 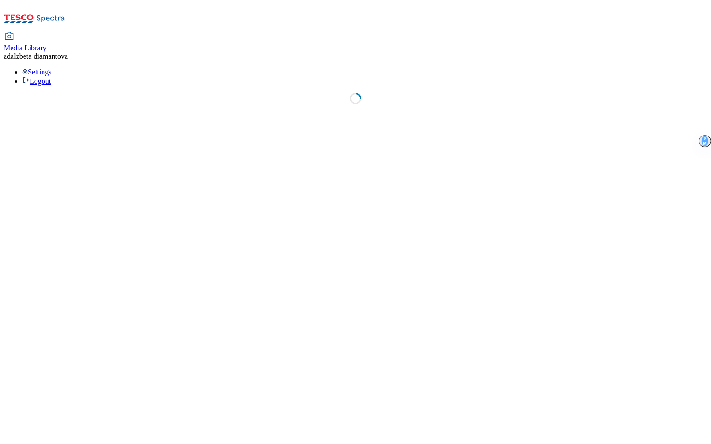 I want to click on a: Media Library, so click(x=25, y=43).